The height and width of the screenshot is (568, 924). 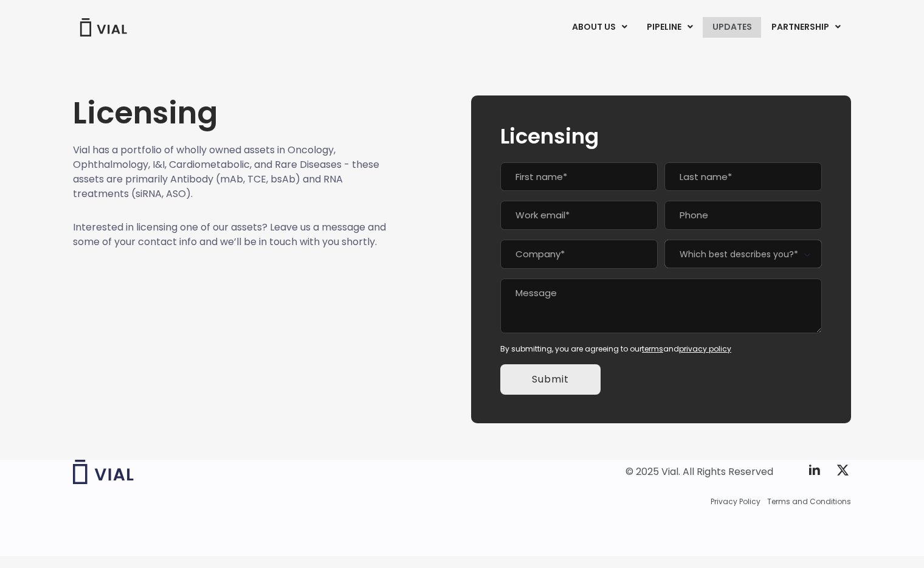 What do you see at coordinates (579, 215) in the screenshot?
I see `input: Work email*` at bounding box center [579, 215].